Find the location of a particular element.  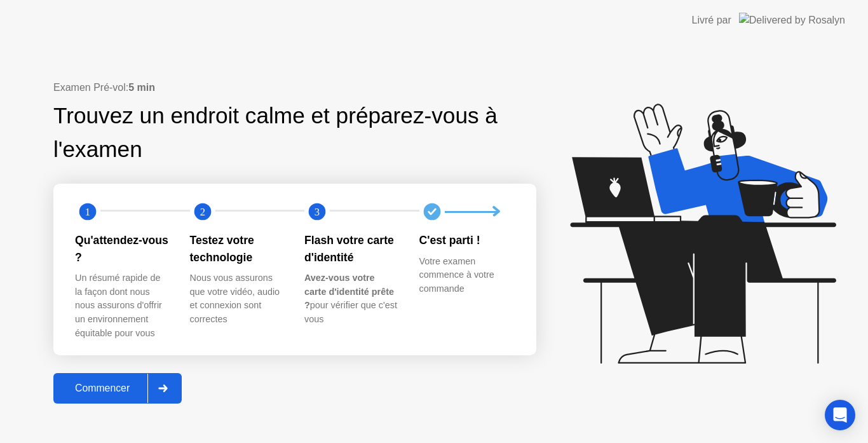

text: 3 is located at coordinates (317, 211).